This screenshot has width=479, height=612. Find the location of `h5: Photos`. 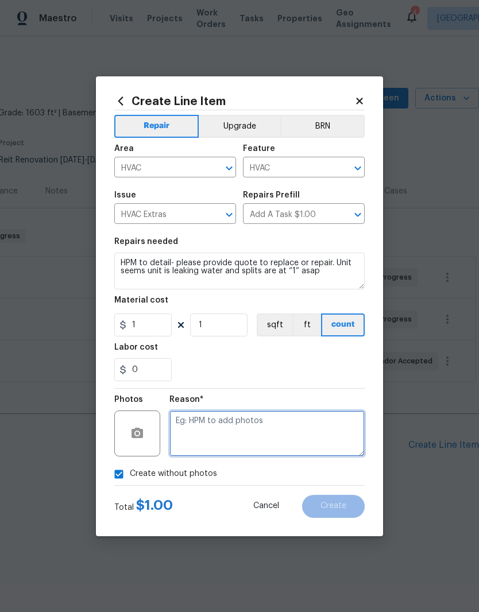

h5: Photos is located at coordinates (129, 400).